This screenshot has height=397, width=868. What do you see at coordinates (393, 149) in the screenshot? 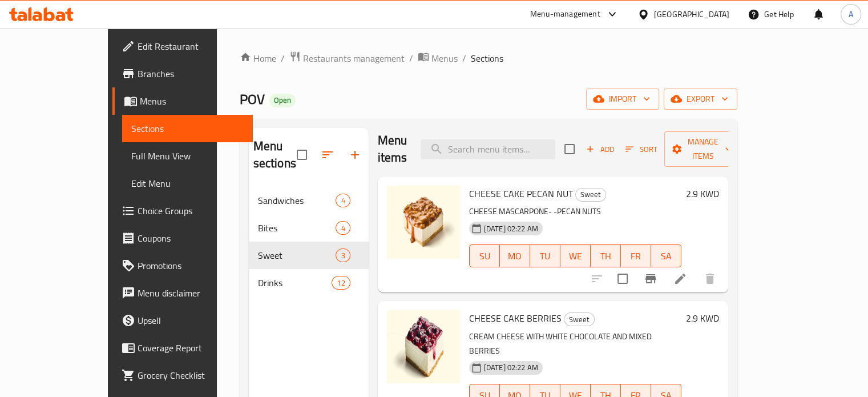
I see `h2: Menu items` at bounding box center [393, 149].